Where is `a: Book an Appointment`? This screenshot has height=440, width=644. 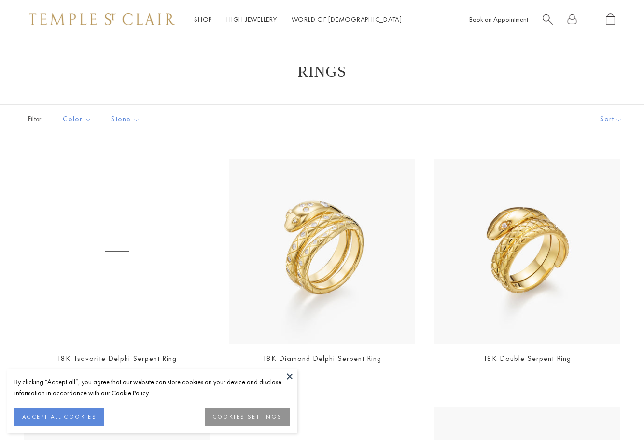 a: Book an Appointment is located at coordinates (498, 19).